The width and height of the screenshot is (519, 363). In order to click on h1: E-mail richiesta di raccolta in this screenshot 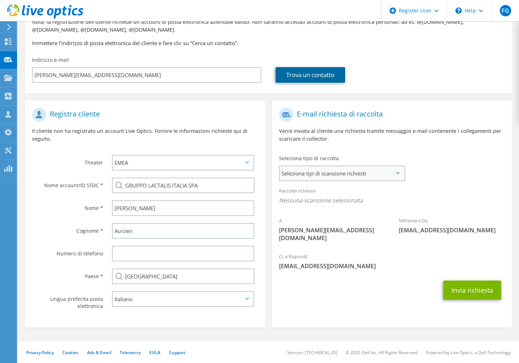, I will do `click(390, 115)`.